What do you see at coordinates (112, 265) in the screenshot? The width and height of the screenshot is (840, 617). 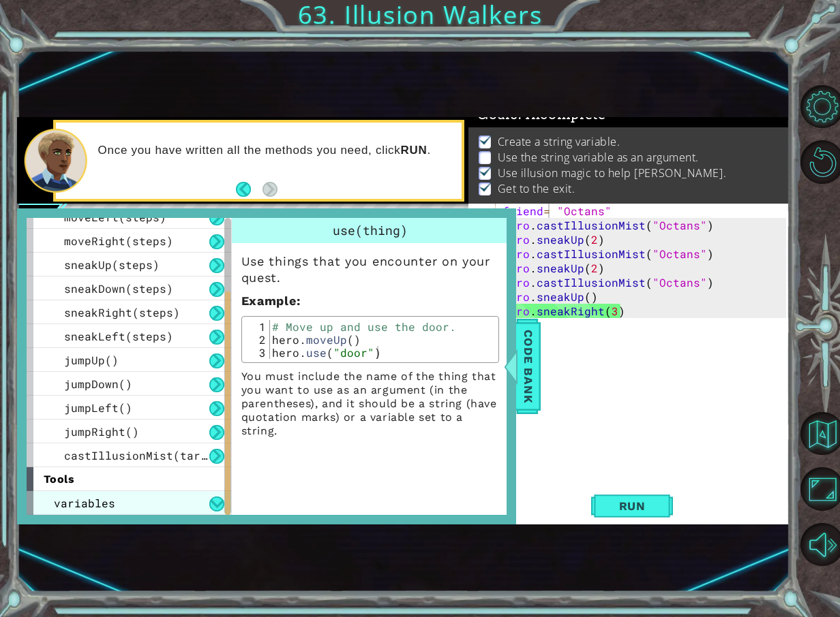 I see `span: sneakUp(steps)` at bounding box center [112, 265].